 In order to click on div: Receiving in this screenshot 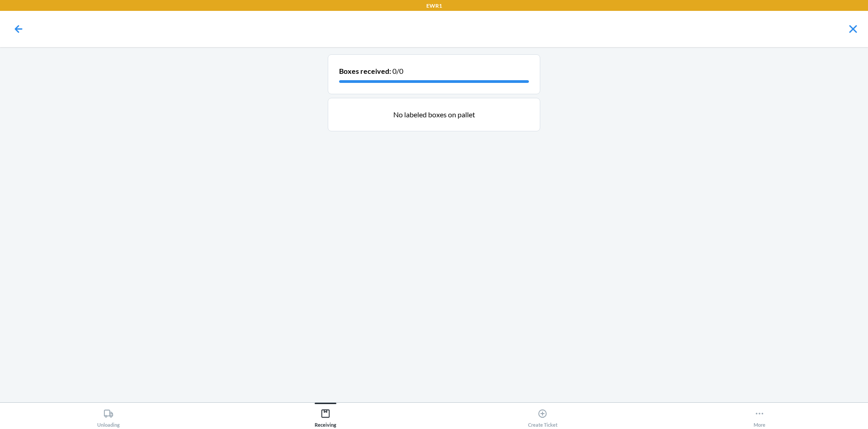, I will do `click(326, 416)`.